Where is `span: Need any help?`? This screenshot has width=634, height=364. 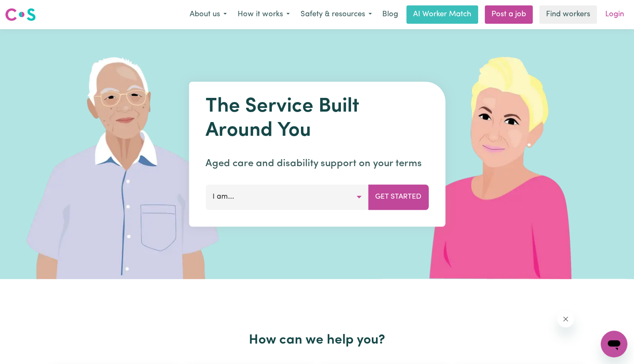 span: Need any help? is located at coordinates (27, 9).